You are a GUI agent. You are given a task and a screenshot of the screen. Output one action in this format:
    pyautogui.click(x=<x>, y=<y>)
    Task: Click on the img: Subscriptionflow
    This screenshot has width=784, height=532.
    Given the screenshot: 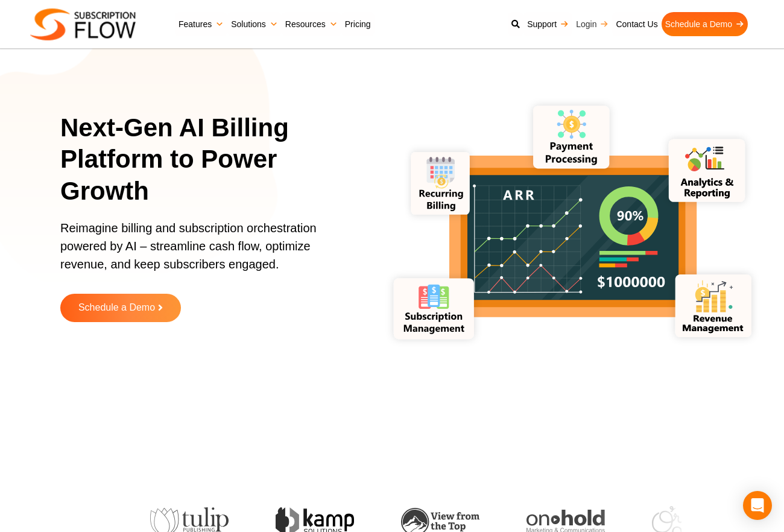 What is the action you would take?
    pyautogui.click(x=83, y=24)
    